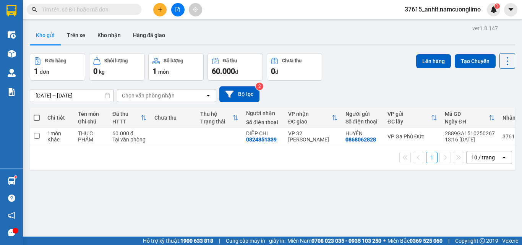 The width and height of the screenshot is (522, 245). What do you see at coordinates (485, 28) in the screenshot?
I see `div: ver 1.8.147` at bounding box center [485, 28].